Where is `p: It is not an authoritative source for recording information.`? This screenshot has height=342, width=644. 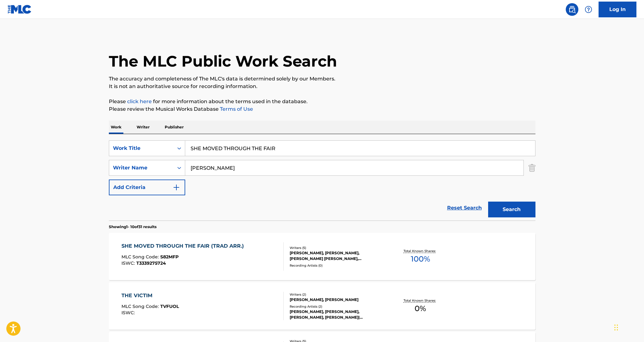 p: It is not an authoritative source for recording information. is located at coordinates (322, 86).